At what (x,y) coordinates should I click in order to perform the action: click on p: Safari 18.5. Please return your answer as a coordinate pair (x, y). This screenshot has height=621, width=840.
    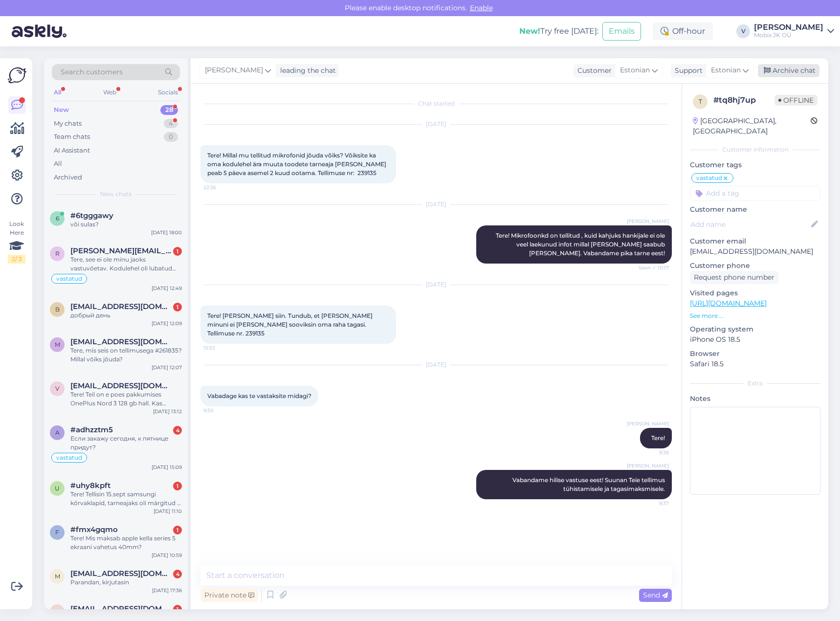
    Looking at the image, I should click on (756, 364).